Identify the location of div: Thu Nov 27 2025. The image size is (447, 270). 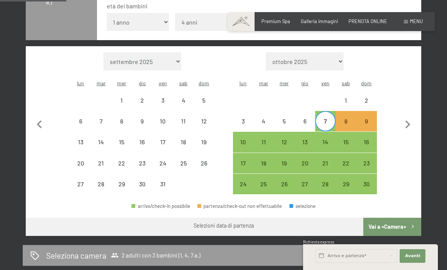
(305, 184).